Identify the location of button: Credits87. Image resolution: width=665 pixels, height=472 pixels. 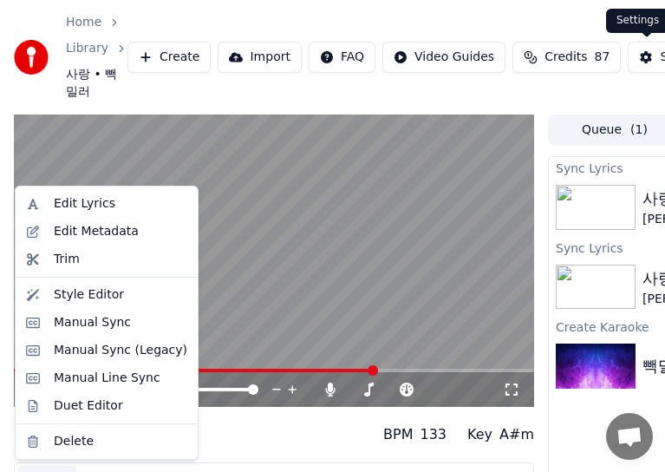
(566, 57).